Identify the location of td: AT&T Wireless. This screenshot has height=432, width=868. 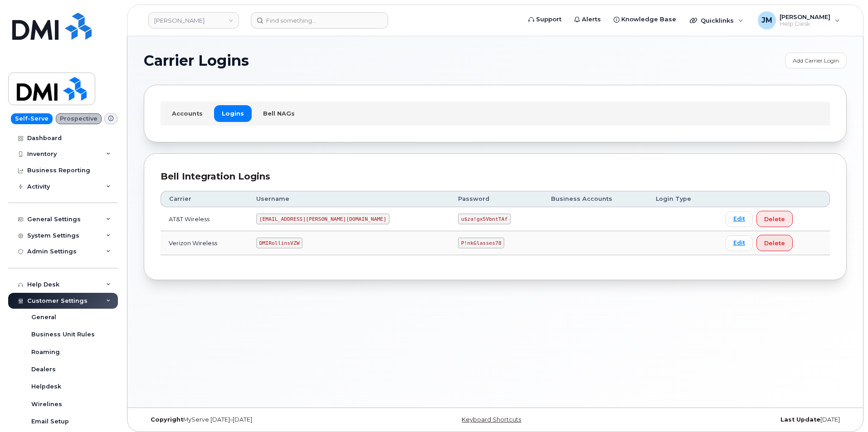
(204, 219).